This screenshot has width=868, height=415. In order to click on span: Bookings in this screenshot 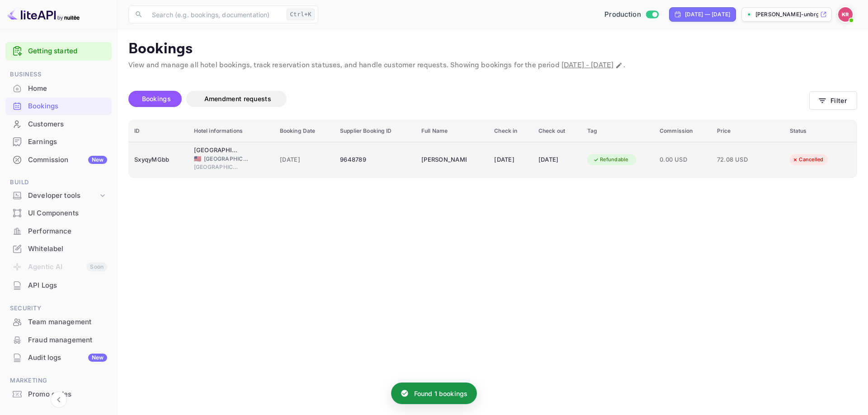, I will do `click(156, 98)`.